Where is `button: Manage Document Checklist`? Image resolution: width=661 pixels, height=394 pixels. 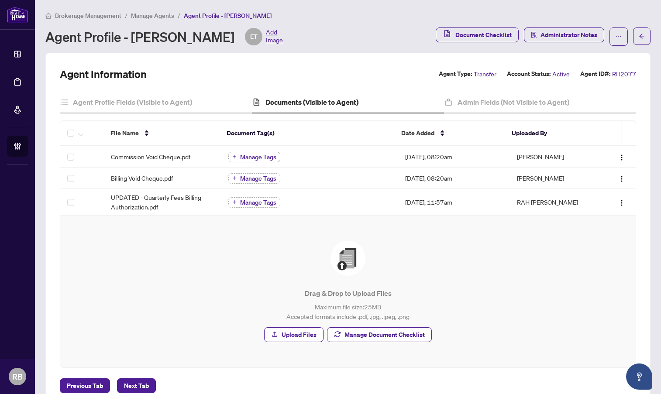
button: Manage Document Checklist is located at coordinates (379, 335).